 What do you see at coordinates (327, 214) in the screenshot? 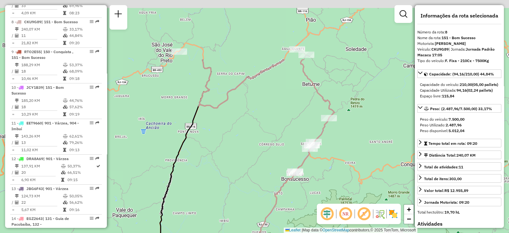
I see `span: Ocultar deslocamento` at bounding box center [327, 214].